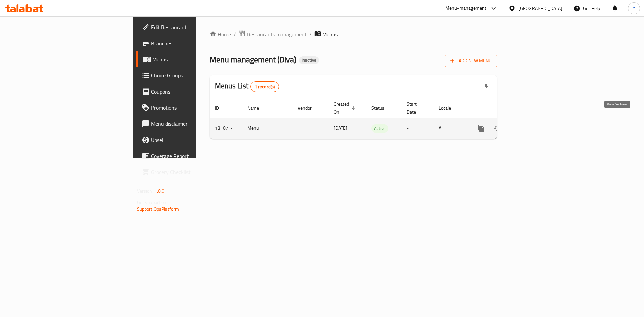 The width and height of the screenshot is (644, 317). Describe the element at coordinates (273, 34) in the screenshot. I see `a: Restaurants management` at that location.